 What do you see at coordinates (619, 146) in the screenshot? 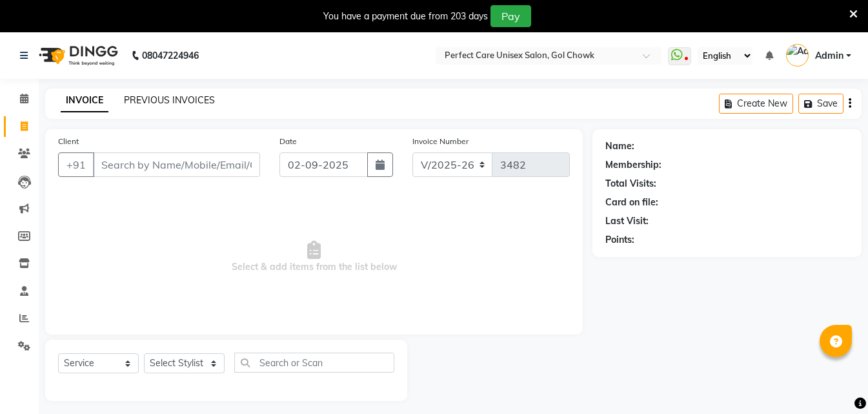
I see `div: Name:` at bounding box center [619, 146].